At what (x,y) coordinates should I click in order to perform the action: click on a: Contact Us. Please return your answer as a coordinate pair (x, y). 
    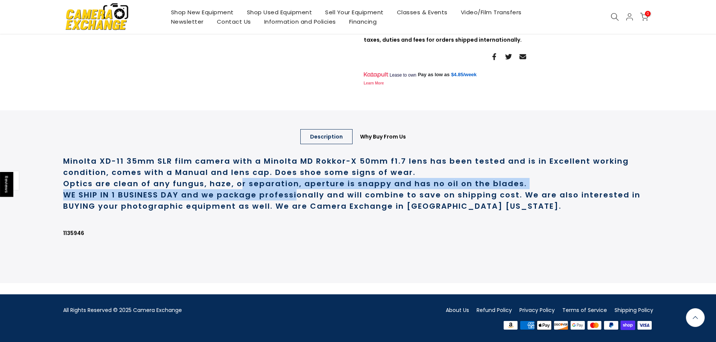
    Looking at the image, I should click on (234, 21).